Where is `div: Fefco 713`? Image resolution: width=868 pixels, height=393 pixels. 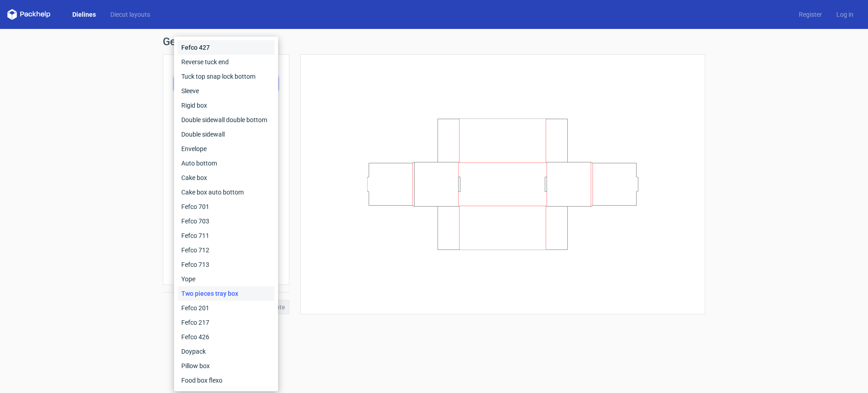
div: Fefco 713 is located at coordinates (226, 265).